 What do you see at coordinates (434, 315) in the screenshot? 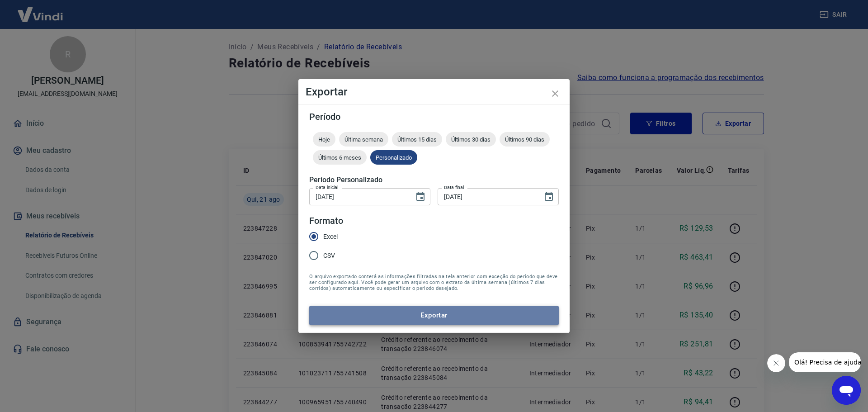
I see `button: Exportar` at bounding box center [434, 315].